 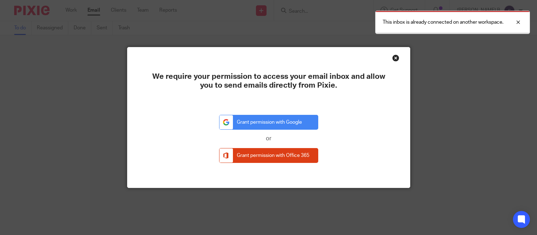 What do you see at coordinates (269, 81) in the screenshot?
I see `h1: We require your permission to access your email inbox and allow you to send emails directly from ...` at bounding box center [269, 81].